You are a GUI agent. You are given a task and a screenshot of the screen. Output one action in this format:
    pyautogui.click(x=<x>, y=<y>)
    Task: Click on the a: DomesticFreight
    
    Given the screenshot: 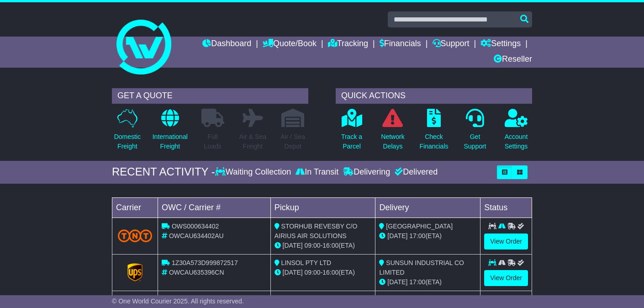 What is the action you would take?
    pyautogui.click(x=128, y=132)
    